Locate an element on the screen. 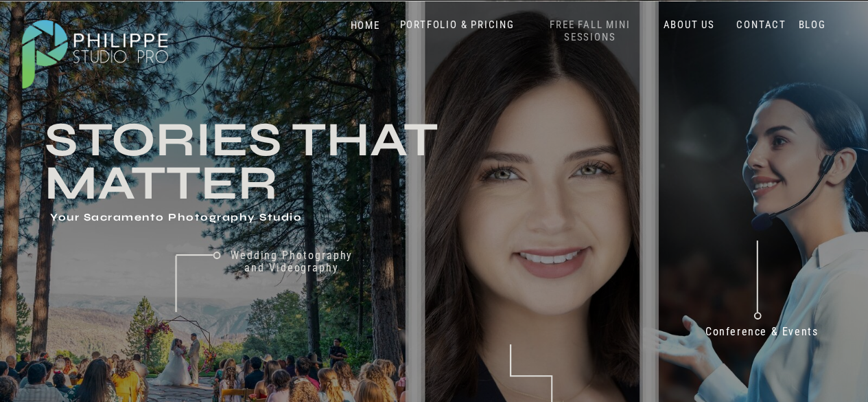 This screenshot has width=868, height=402. a: CONTACT is located at coordinates (762, 25).